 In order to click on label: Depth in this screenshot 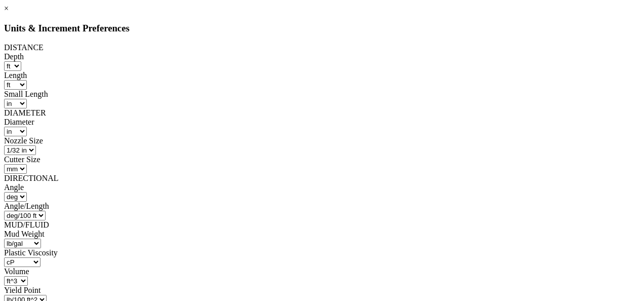, I will do `click(14, 56)`.